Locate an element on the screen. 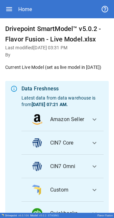 The width and height of the screenshot is (114, 218). h6: Drivepoint SmartModel™ v5.0.2 - Flavor Fusion - Live Model.xlsx is located at coordinates (57, 34).